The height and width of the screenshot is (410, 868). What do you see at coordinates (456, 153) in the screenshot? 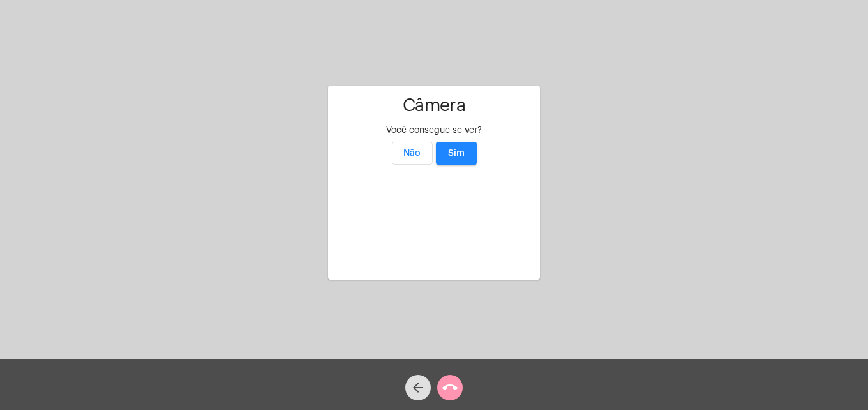
I see `button: Sim` at bounding box center [456, 153].